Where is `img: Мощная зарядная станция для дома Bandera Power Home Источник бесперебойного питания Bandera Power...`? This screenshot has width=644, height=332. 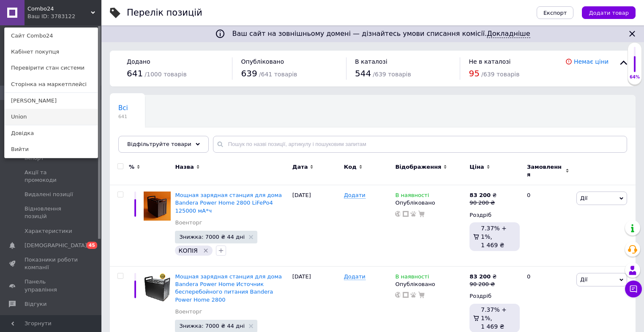 img: Мощная зарядная станция для дома Bandera Power Home Источник бесперебойного питания Bandera Power... is located at coordinates (157, 288).